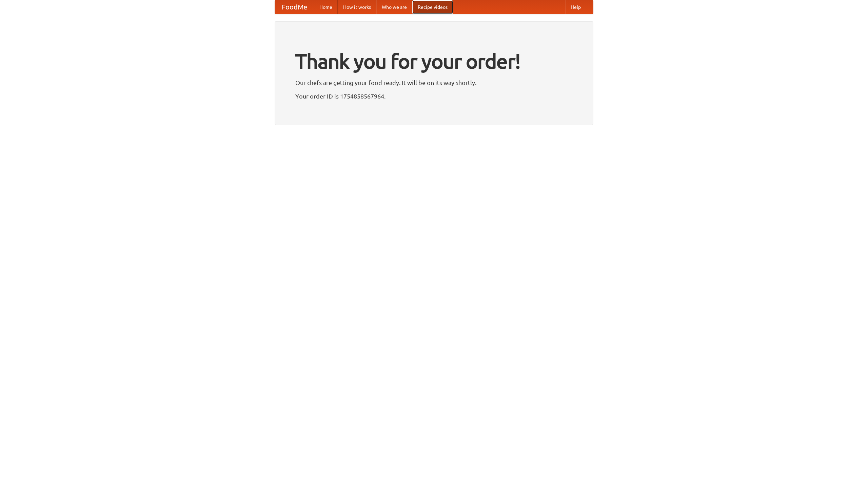  What do you see at coordinates (357, 7) in the screenshot?
I see `a: How it works` at bounding box center [357, 7].